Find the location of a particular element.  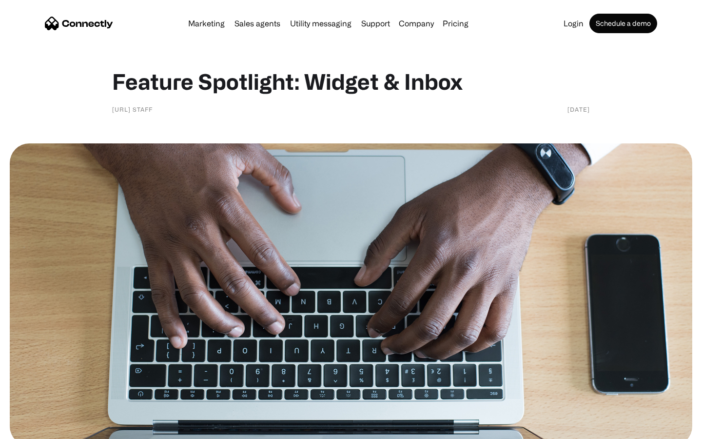

a: Pricing is located at coordinates (456, 23).